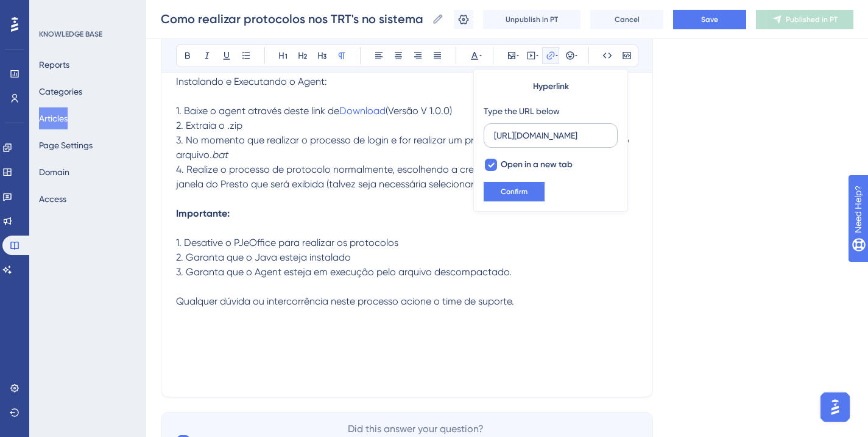 This screenshot has width=868, height=437. What do you see at coordinates (551, 87) in the screenshot?
I see `span: Hyperlink` at bounding box center [551, 87].